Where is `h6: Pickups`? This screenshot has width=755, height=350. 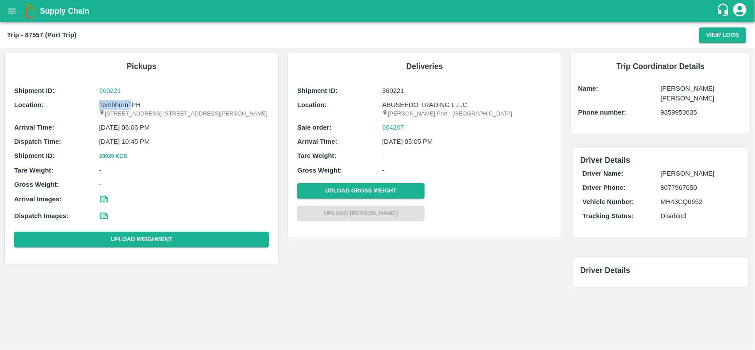
h6: Pickups is located at coordinates (142, 66).